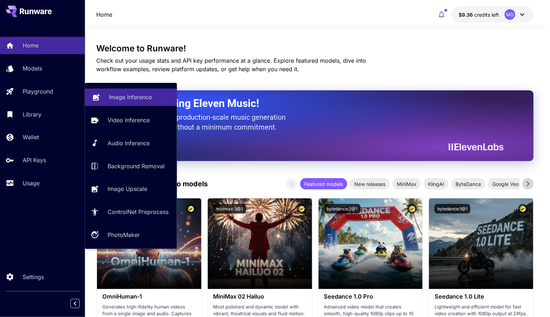 This screenshot has width=550, height=317. Describe the element at coordinates (131, 235) in the screenshot. I see `a: PhotoMaker` at that location.